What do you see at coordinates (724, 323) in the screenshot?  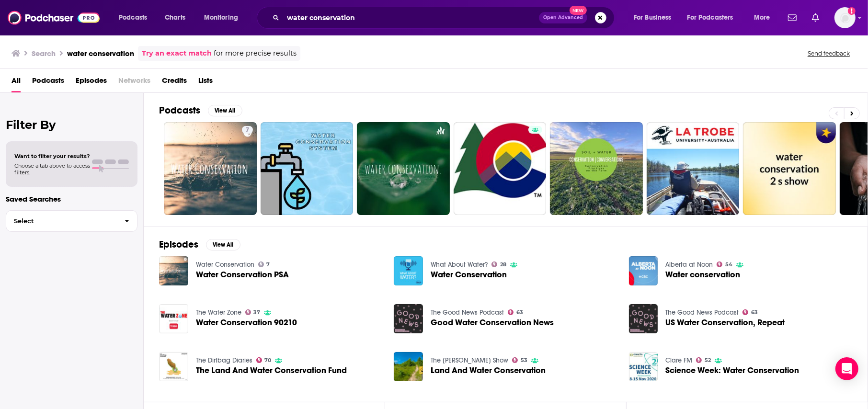 I see `span: US Water Conservation, Repeat` at bounding box center [724, 323].